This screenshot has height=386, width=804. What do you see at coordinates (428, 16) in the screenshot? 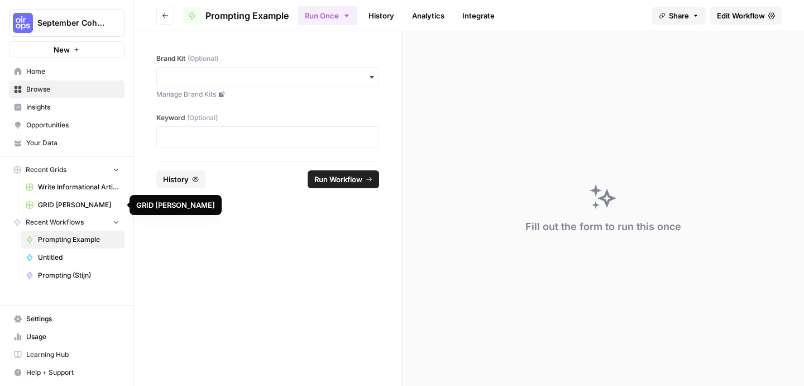
I see `a: Analytics` at bounding box center [428, 16].